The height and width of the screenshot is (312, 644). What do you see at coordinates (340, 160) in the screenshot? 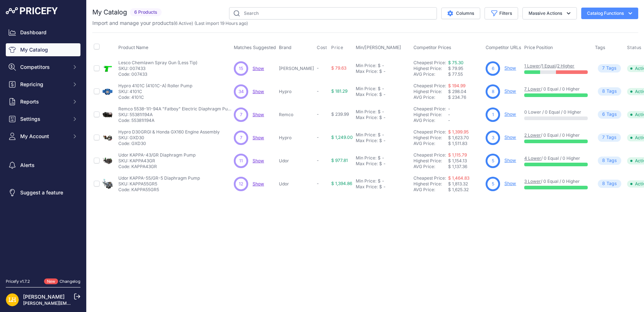
I see `span: $ 977.81` at bounding box center [340, 160].